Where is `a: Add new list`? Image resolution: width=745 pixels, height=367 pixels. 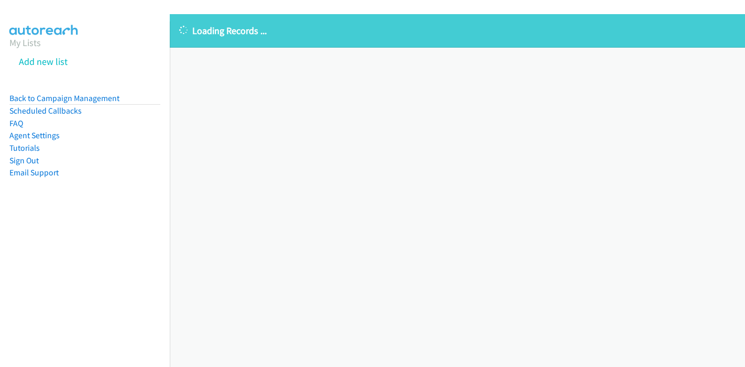 a: Add new list is located at coordinates (43, 61).